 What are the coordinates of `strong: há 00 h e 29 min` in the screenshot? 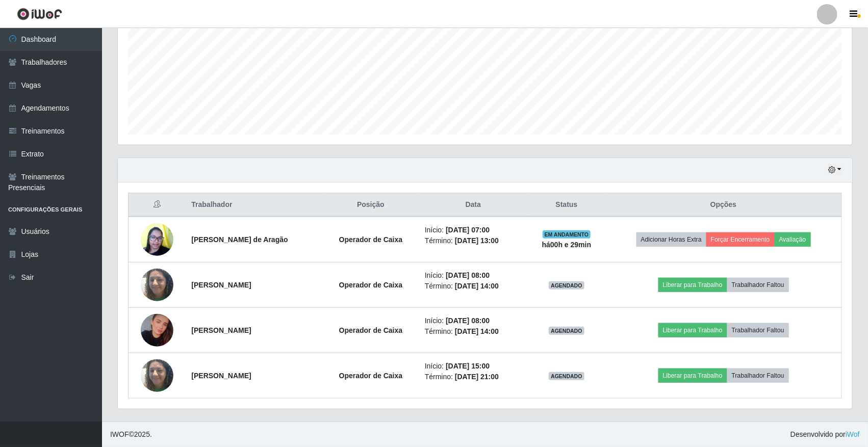 It's located at (567, 245).